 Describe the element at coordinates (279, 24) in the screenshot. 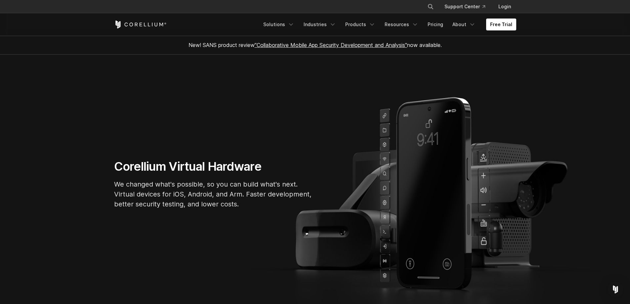

I see `a: Solutions` at that location.